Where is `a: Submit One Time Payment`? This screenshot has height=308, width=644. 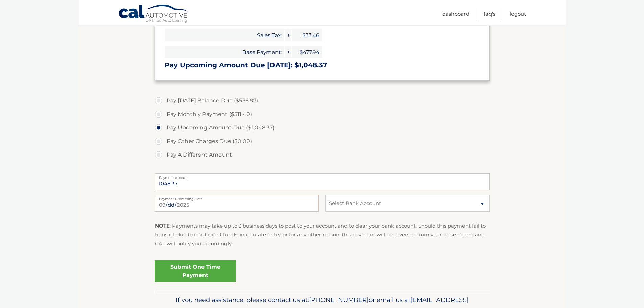 a: Submit One Time Payment is located at coordinates (195, 271).